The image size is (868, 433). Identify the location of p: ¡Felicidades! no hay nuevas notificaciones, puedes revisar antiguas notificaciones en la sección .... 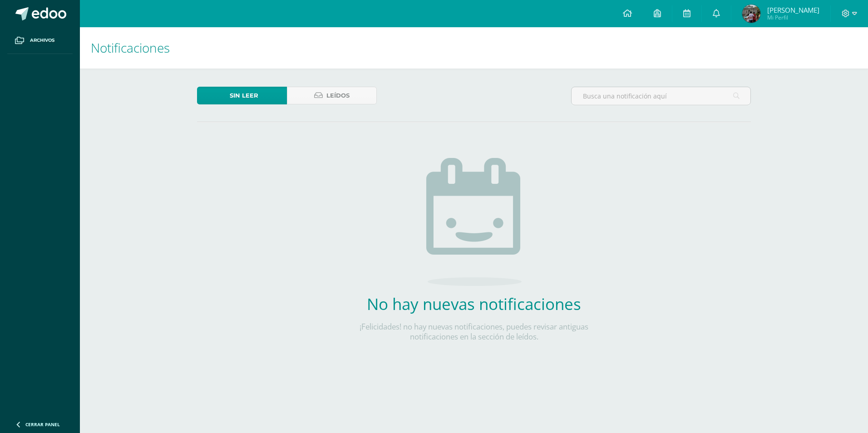
(474, 332).